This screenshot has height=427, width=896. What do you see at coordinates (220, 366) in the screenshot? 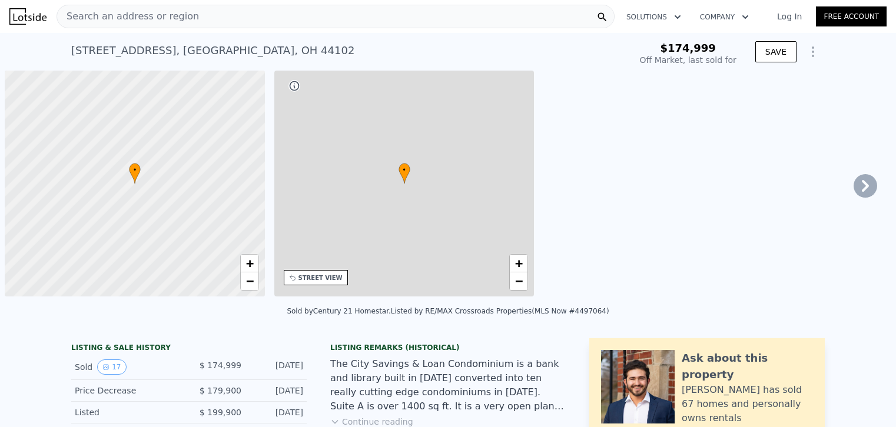
I see `span: $ 174,999` at bounding box center [220, 366].